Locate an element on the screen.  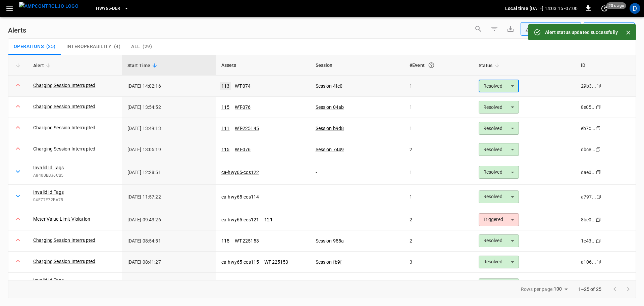
button: Close is located at coordinates (629, 33).